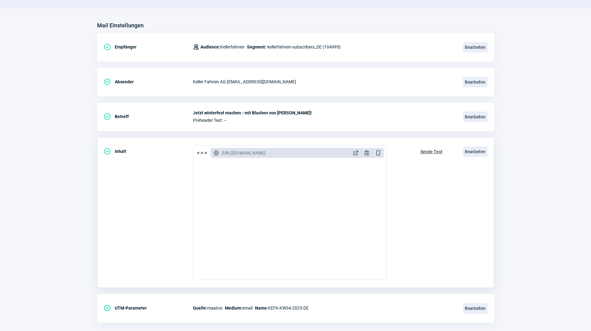 This screenshot has width=591, height=331. What do you see at coordinates (324, 120) in the screenshot?
I see `span: Preheader Text: –` at bounding box center [324, 120].